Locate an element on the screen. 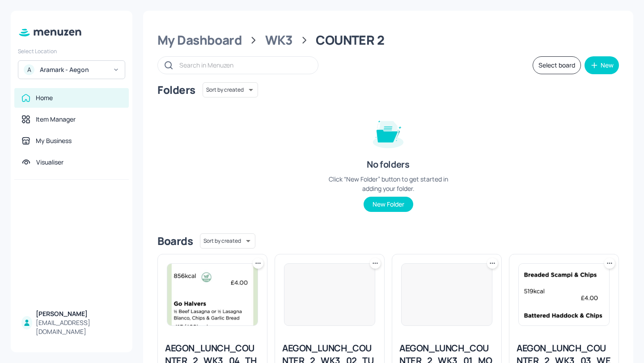 This screenshot has height=363, width=644. div: New is located at coordinates (607, 65).